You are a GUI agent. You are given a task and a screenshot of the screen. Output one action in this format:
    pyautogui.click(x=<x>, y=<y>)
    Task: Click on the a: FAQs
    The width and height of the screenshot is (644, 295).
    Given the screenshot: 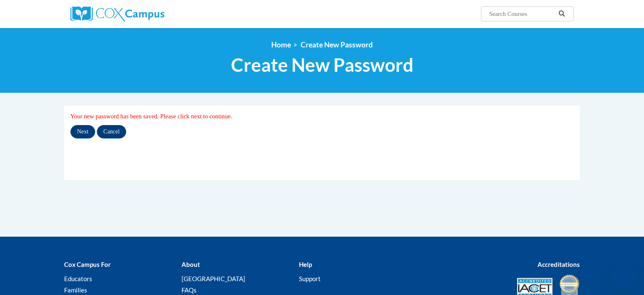 What is the action you would take?
    pyautogui.click(x=189, y=290)
    